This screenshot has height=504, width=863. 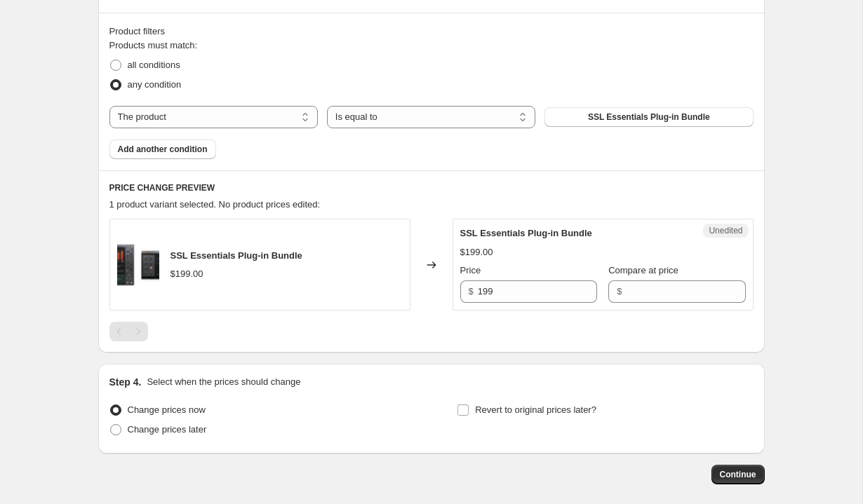 I want to click on span: Unedited, so click(x=725, y=231).